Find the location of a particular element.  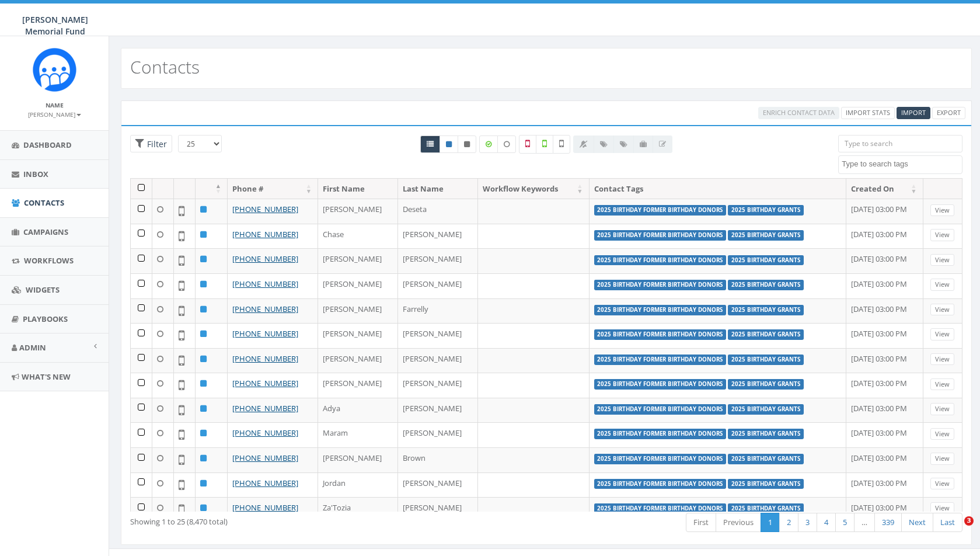

th: Phone #: activate to sort column ascending is located at coordinates (273, 189).